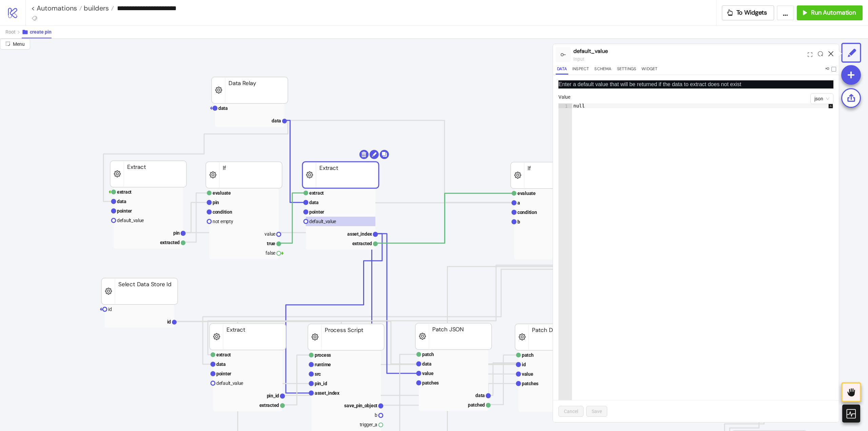  Describe the element at coordinates (323, 364) in the screenshot. I see `text: runtime` at that location.